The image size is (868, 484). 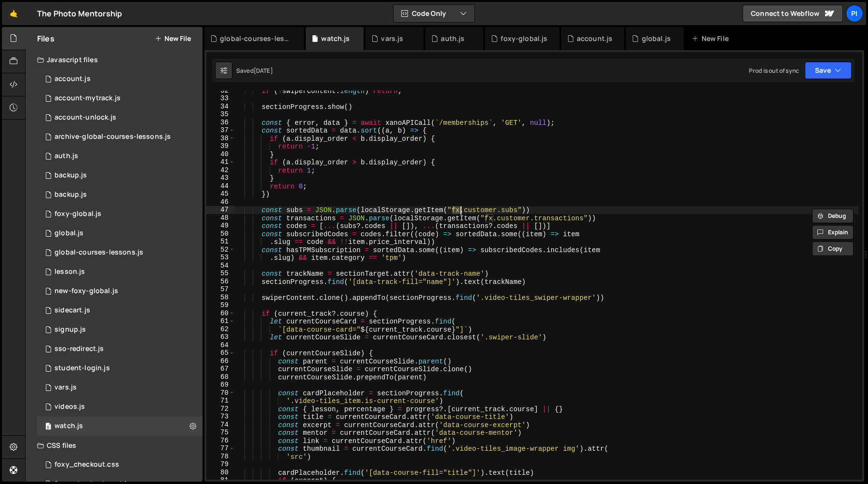 I want to click on div: 62, so click(x=221, y=330).